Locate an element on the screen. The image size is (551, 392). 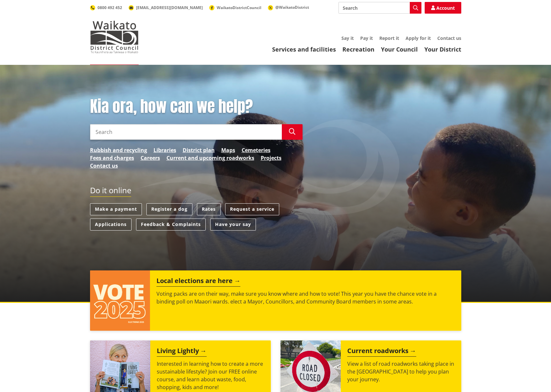
a: Your District is located at coordinates (443, 49).